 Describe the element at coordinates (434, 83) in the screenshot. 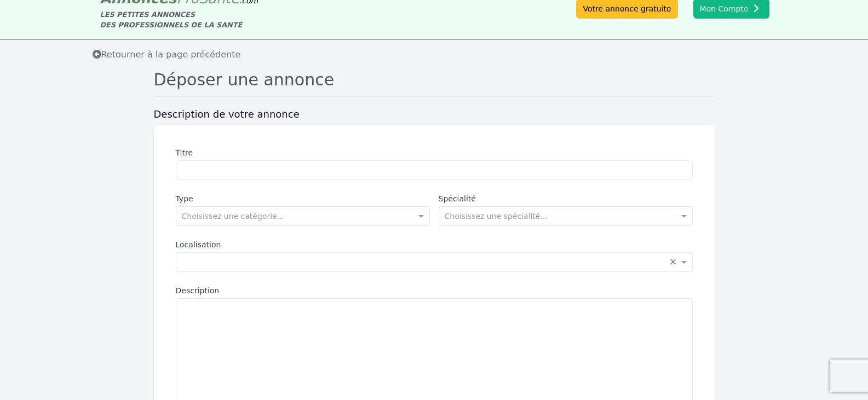

I see `h1: Déposer une annonce` at that location.